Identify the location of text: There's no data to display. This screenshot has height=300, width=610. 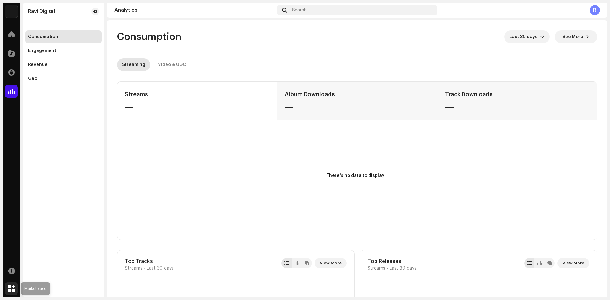
(355, 176).